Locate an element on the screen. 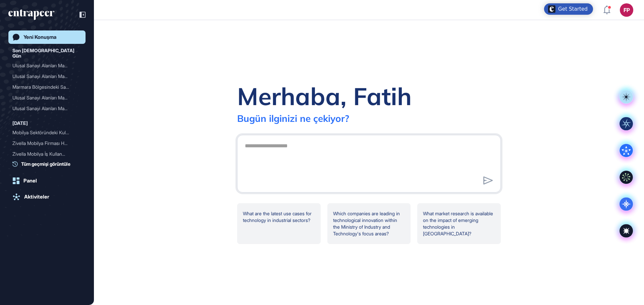 This screenshot has width=644, height=305. div: Ulusal Sanayi Alanları Master Planı Haber ve Gelişmeleri Takip Etme is located at coordinates (47, 98).